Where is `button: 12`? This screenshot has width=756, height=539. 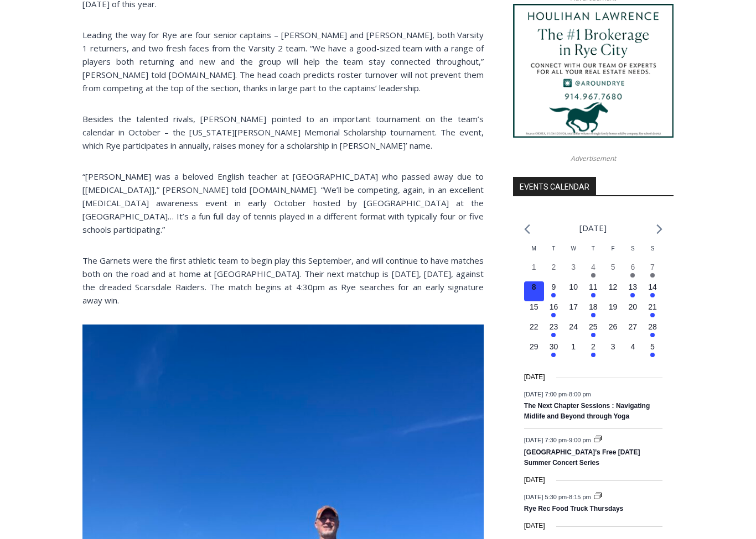 button: 12 is located at coordinates (613, 292).